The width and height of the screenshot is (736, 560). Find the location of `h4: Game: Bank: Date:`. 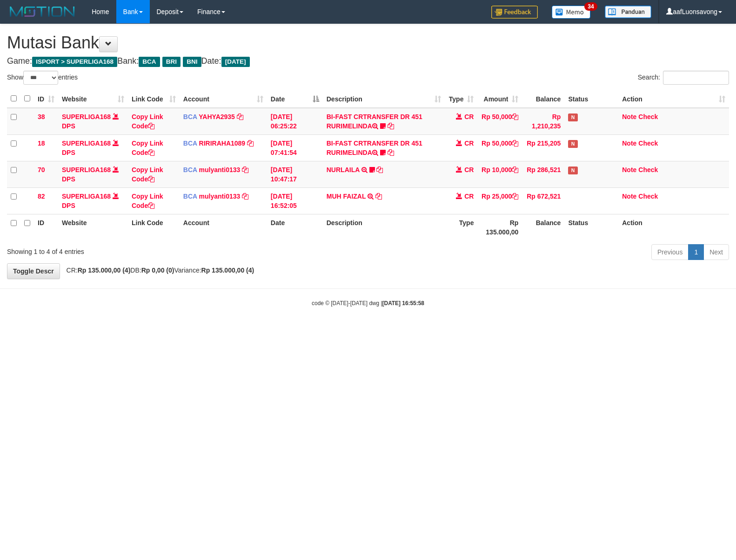

h4: Game: Bank: Date: is located at coordinates (368, 62).